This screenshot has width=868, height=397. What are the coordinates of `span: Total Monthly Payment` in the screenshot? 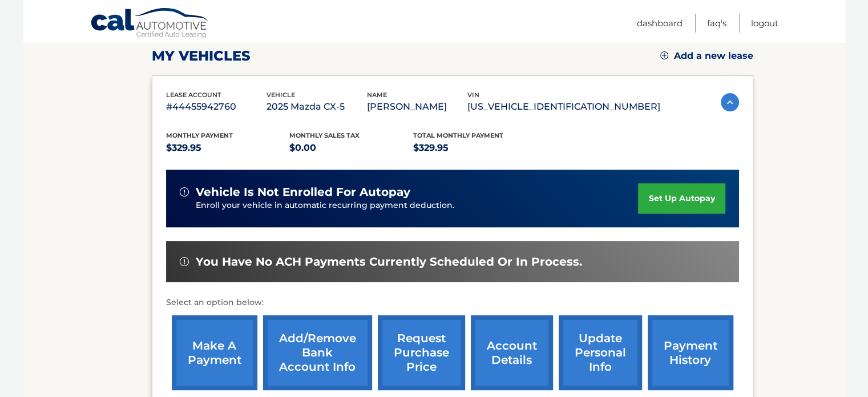 It's located at (458, 135).